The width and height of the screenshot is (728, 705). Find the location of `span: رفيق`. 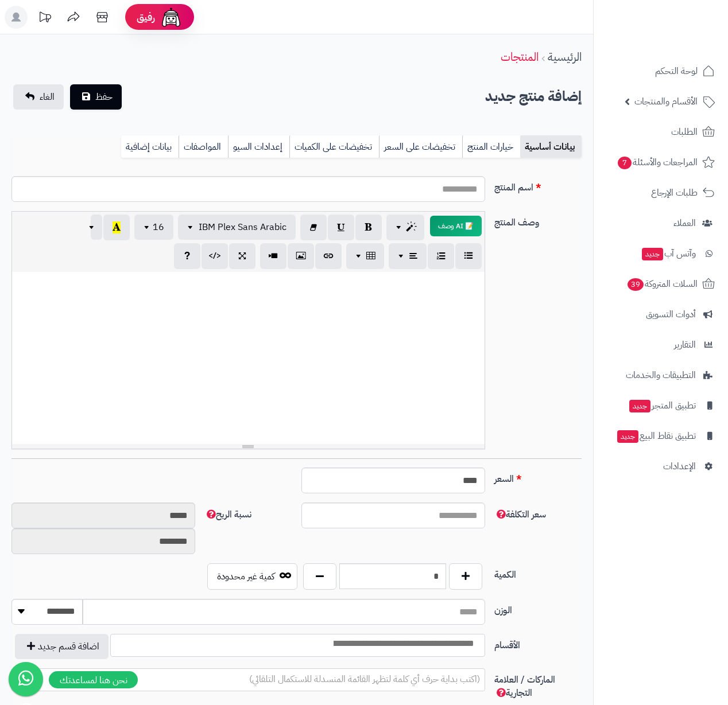

span: رفيق is located at coordinates (146, 17).